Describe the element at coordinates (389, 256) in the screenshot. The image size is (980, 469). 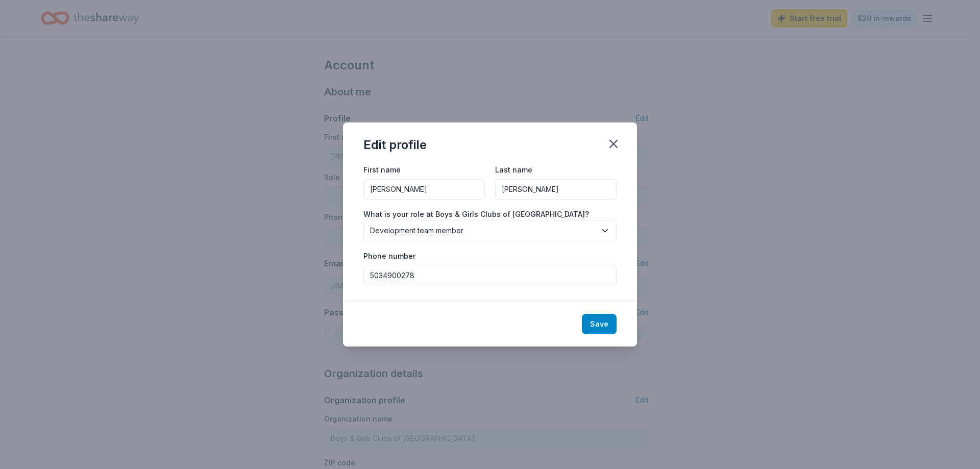
I see `label: Phone number` at that location.